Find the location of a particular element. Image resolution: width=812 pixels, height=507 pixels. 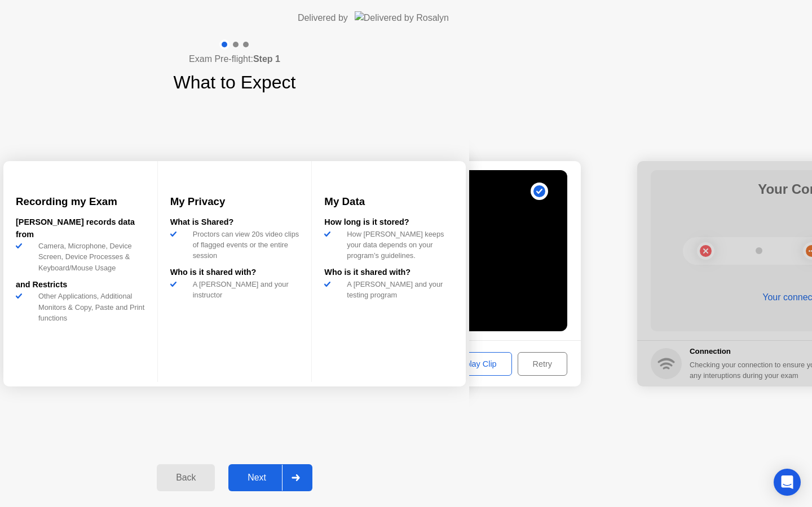

div: Open Intercom Messenger is located at coordinates (787, 482).